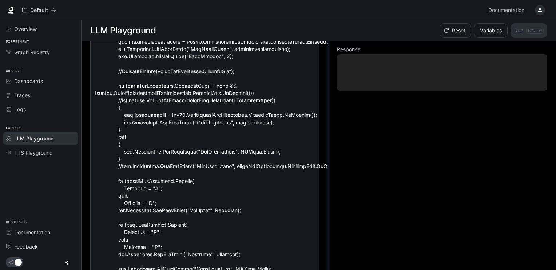  I want to click on a: Graph Registry, so click(40, 52).